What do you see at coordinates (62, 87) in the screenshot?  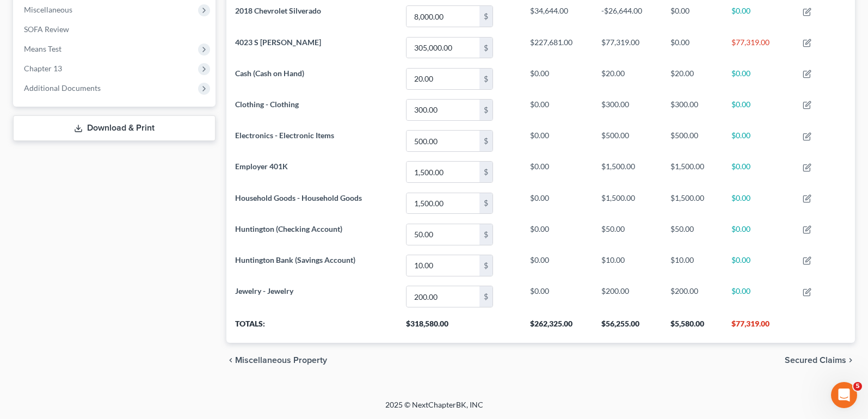 I see `span: Additional Documents` at bounding box center [62, 87].